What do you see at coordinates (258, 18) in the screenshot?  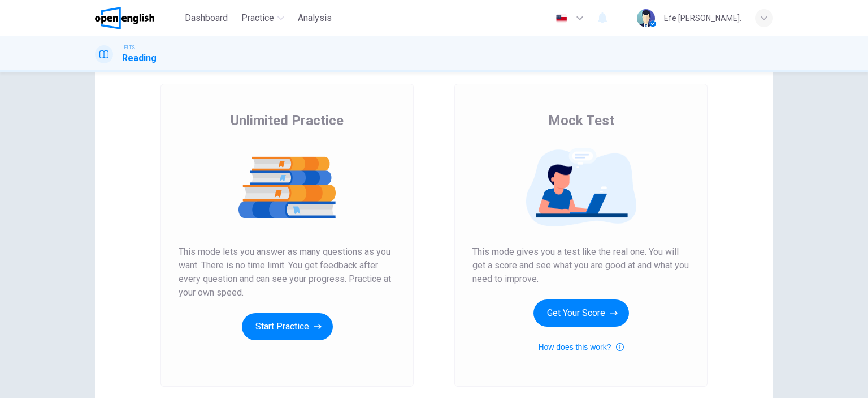 I see `span: Practice` at bounding box center [258, 18].